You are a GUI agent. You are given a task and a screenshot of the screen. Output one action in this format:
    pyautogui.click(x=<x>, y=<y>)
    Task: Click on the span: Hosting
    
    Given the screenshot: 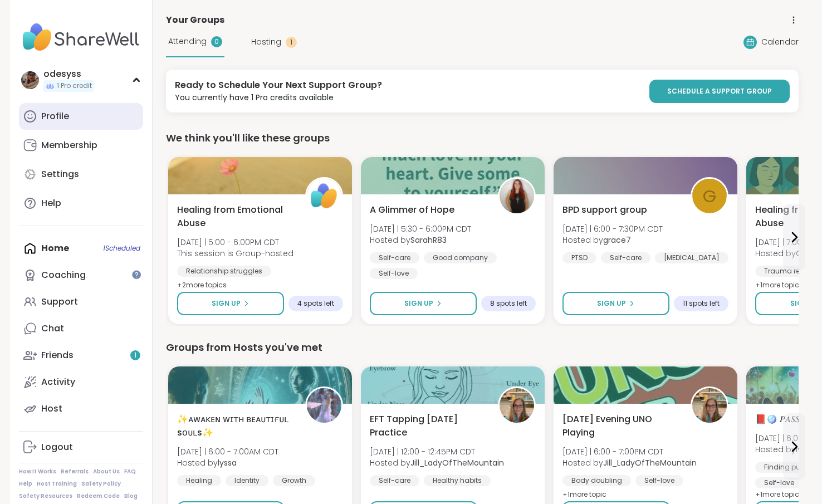 What is the action you would take?
    pyautogui.click(x=266, y=42)
    